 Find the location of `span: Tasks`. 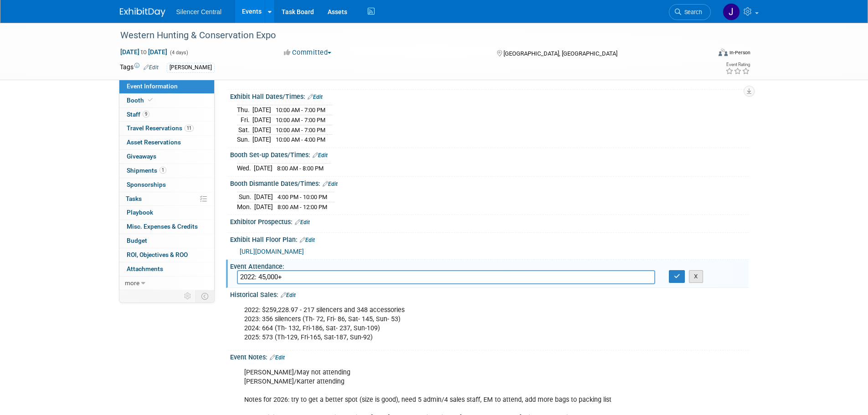

span: Tasks is located at coordinates (134, 199).